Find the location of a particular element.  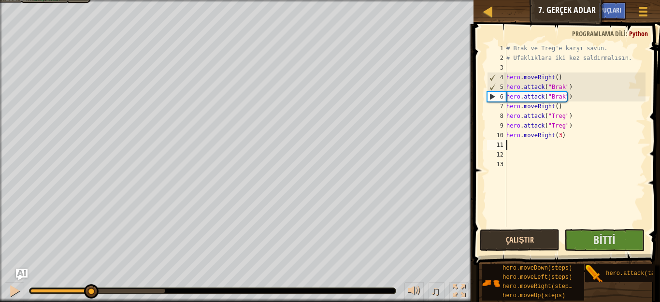

div: 3 is located at coordinates (496, 68).